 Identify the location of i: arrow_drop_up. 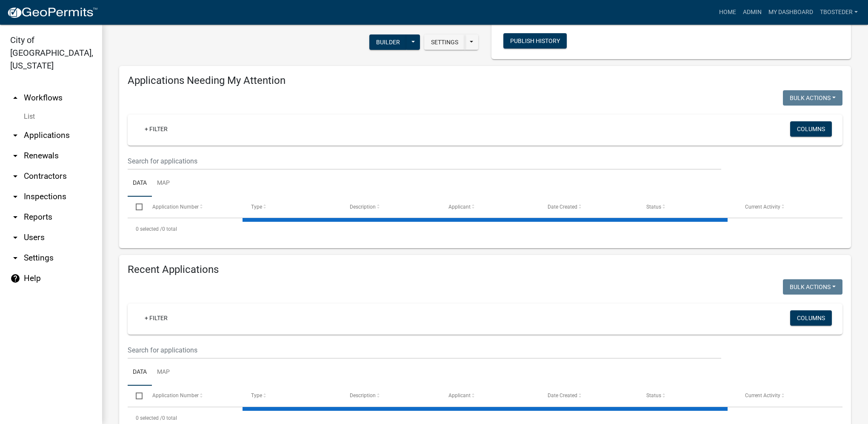
(15, 98).